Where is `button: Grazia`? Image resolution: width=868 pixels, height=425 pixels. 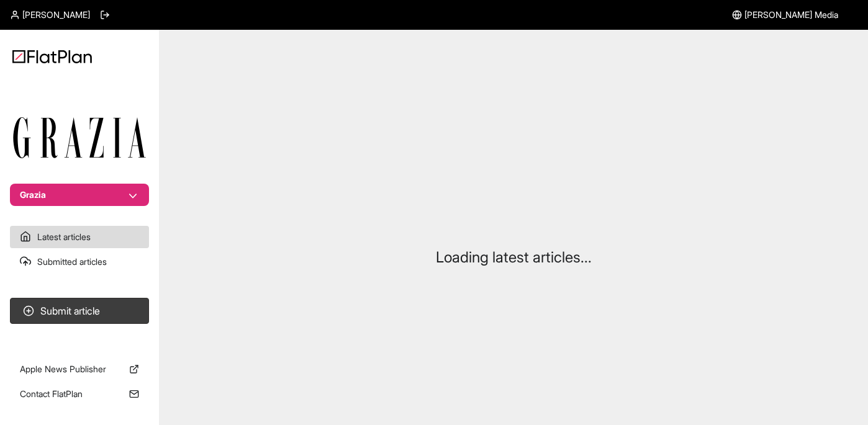 button: Grazia is located at coordinates (79, 194).